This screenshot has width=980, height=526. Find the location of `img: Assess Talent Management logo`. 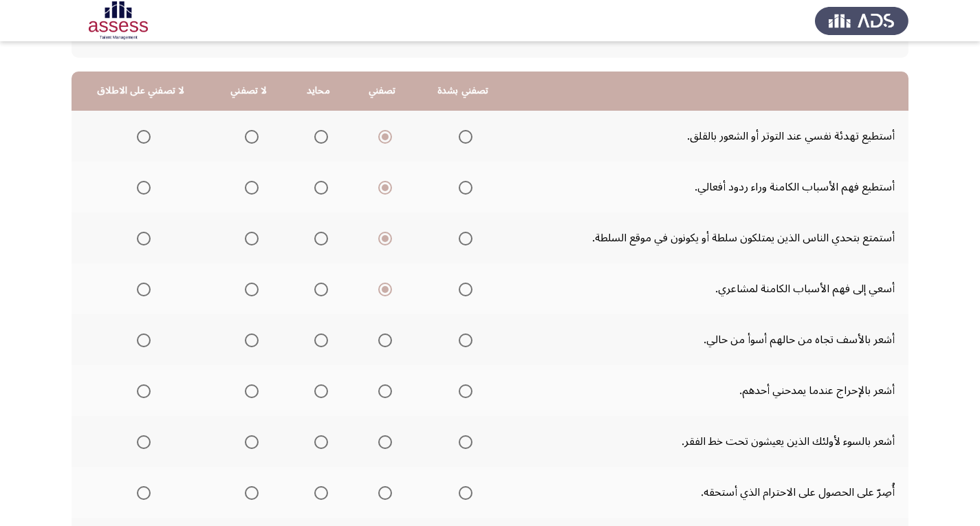

img: Assess Talent Management logo is located at coordinates (862, 21).